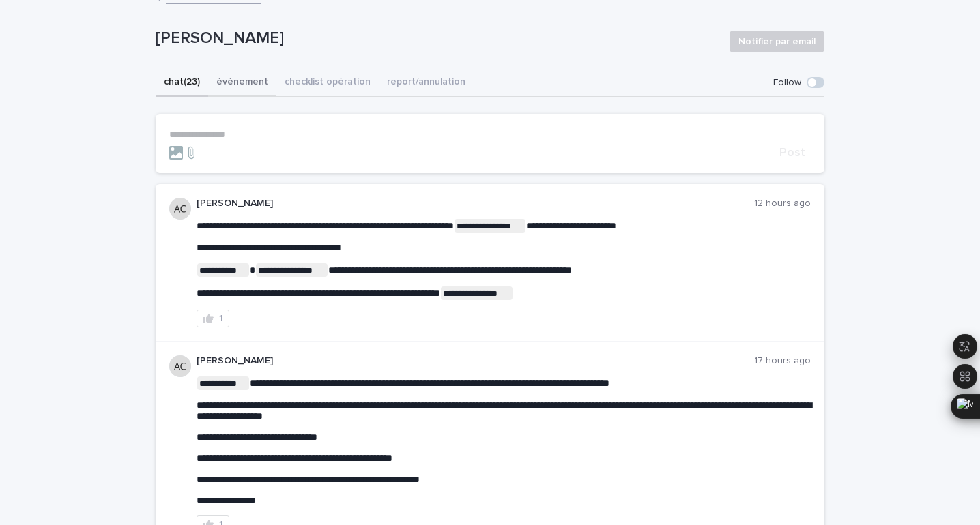 The image size is (980, 525). Describe the element at coordinates (792, 153) in the screenshot. I see `span: Post` at that location.